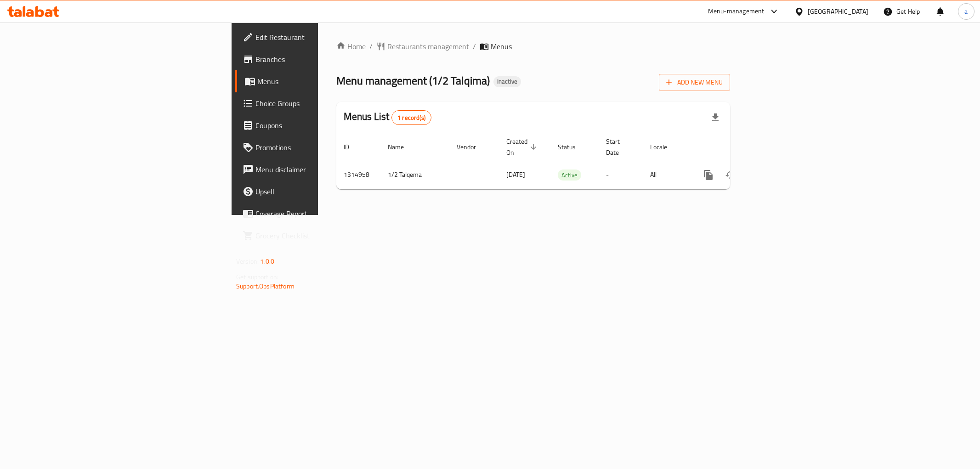  I want to click on span: Promotions, so click(322, 147).